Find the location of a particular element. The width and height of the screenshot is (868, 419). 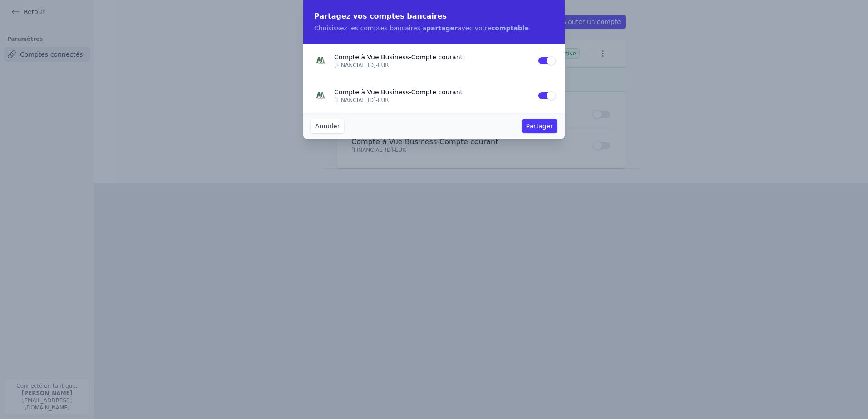

button: Partager is located at coordinates (539, 126).